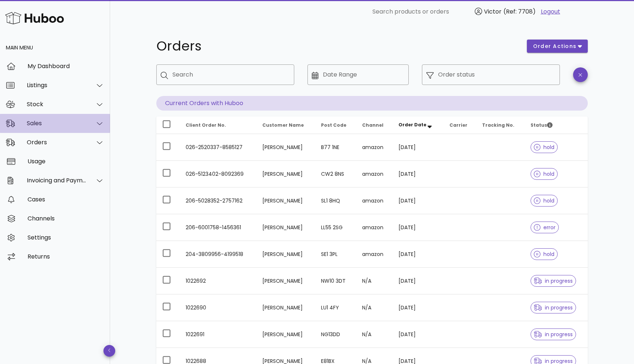 This screenshot has height=364, width=634. What do you see at coordinates (335, 307) in the screenshot?
I see `td: LU1 4FY` at bounding box center [335, 307].